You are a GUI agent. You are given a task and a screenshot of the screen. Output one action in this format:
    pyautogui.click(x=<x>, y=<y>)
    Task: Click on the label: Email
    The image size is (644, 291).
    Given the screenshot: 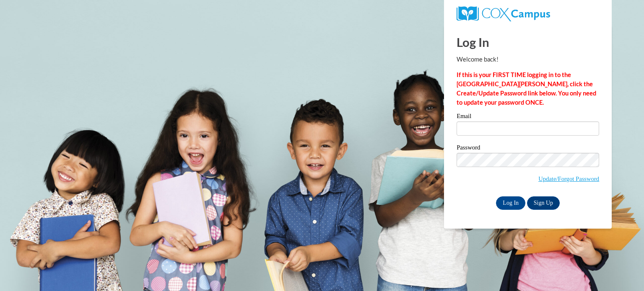 What is the action you would take?
    pyautogui.click(x=528, y=117)
    